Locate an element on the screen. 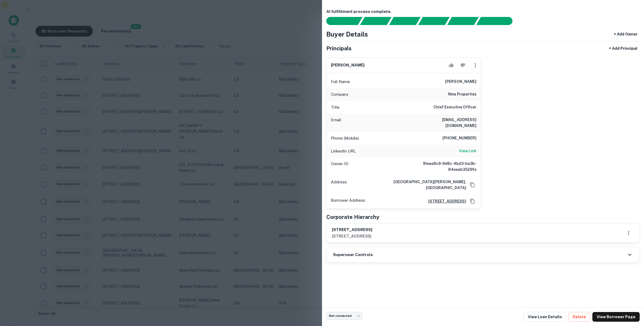 The height and width of the screenshot is (326, 644). p: Company is located at coordinates (340, 94).